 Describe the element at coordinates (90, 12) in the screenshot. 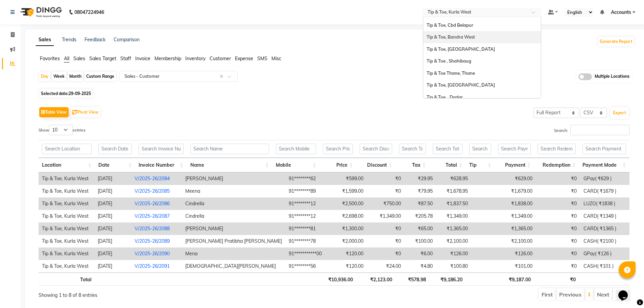

I see `b: 08047224946` at that location.